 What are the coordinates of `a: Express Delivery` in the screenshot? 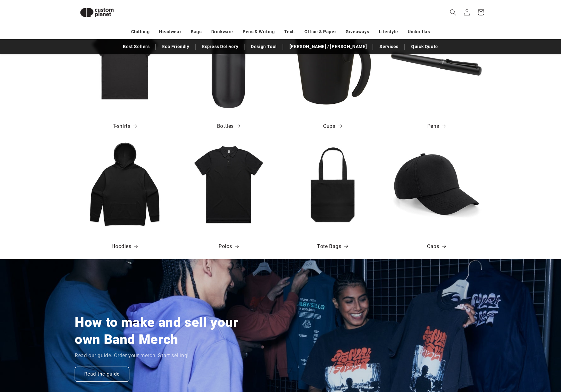 It's located at (220, 47).